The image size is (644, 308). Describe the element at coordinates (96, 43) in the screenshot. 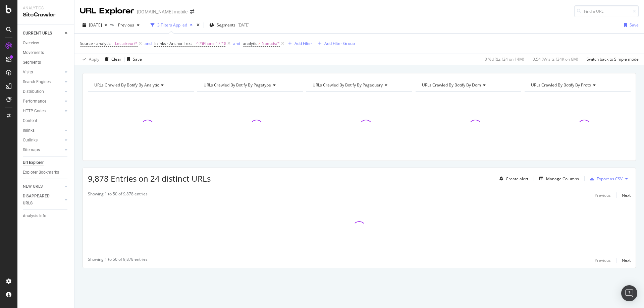

I see `span: Source - analytic` at that location.